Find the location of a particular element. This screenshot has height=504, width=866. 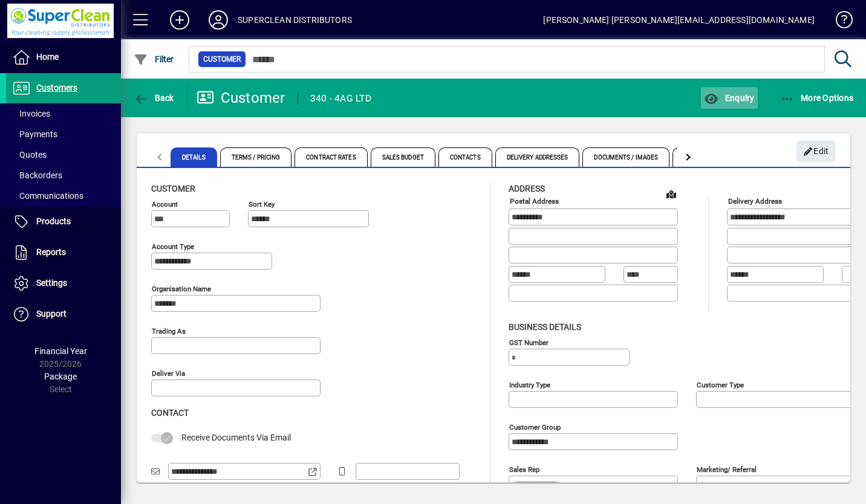

mat-label: Customer group is located at coordinates (535, 427).